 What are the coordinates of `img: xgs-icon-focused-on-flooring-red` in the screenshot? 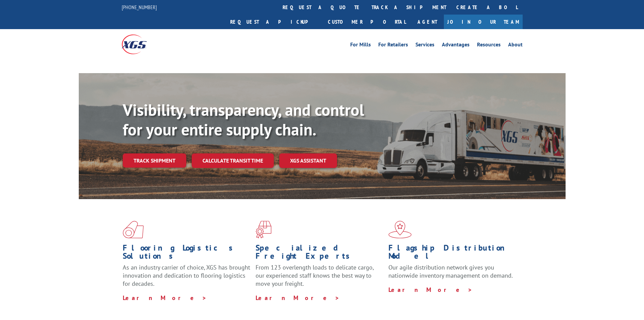 It's located at (264, 230).